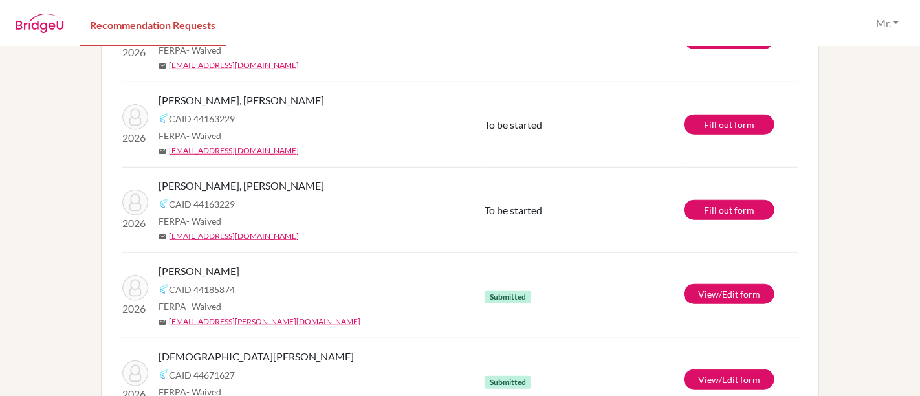 The image size is (920, 396). What do you see at coordinates (153, 24) in the screenshot?
I see `a: Recommendation Requests` at bounding box center [153, 24].